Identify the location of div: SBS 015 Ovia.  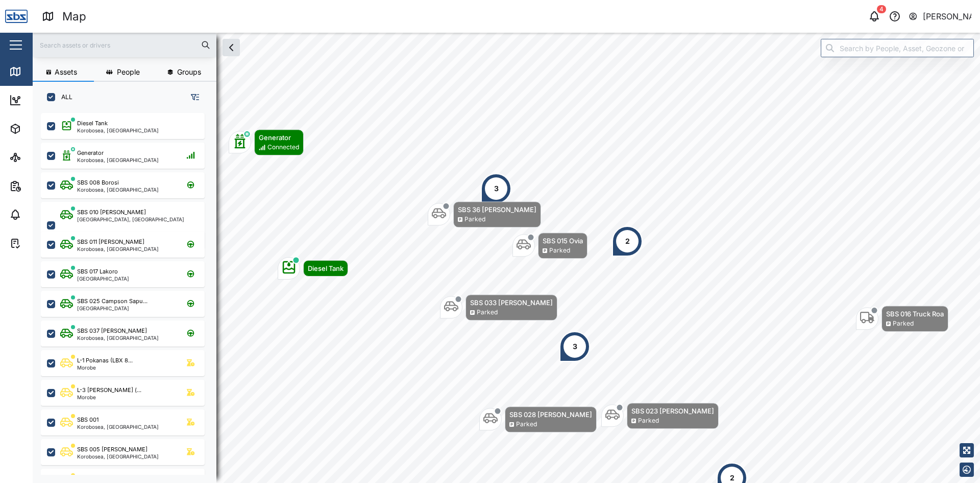
(563, 241).